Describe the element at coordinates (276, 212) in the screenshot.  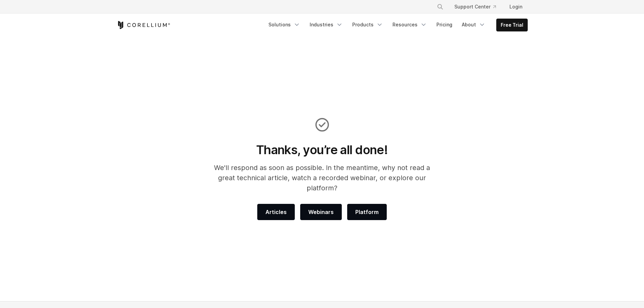
I see `span: Articles` at that location.